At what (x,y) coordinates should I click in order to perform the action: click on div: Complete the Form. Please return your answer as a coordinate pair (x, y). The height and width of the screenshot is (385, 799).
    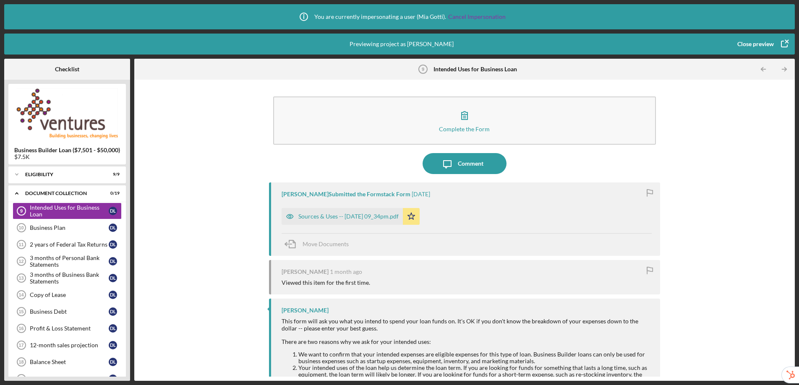
    Looking at the image, I should click on (464, 129).